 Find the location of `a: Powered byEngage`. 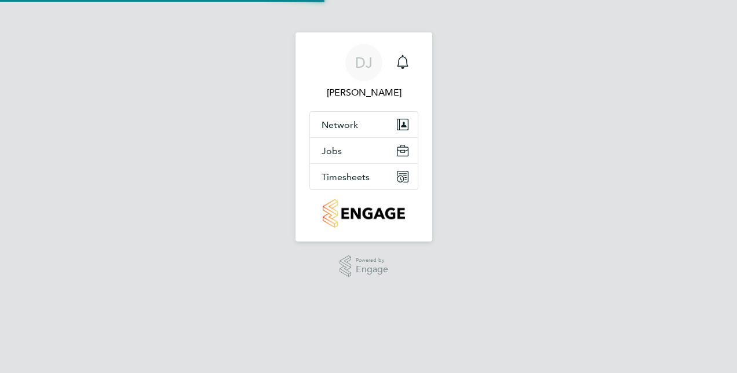

a: Powered byEngage is located at coordinates (364, 267).